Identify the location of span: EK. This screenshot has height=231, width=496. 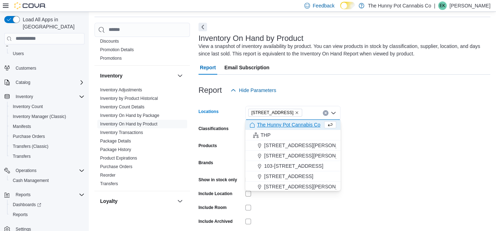
(443, 6).